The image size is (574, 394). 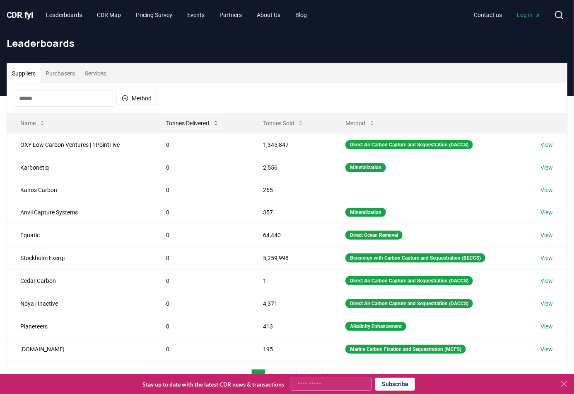 What do you see at coordinates (291, 144) in the screenshot?
I see `td: 1,345,847` at bounding box center [291, 144].